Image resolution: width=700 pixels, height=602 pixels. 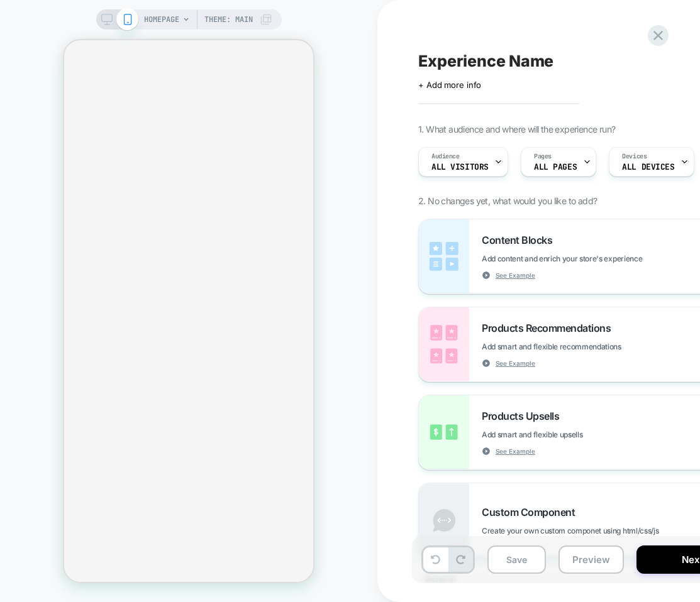 I want to click on span: Products Recommendations, so click(x=549, y=328).